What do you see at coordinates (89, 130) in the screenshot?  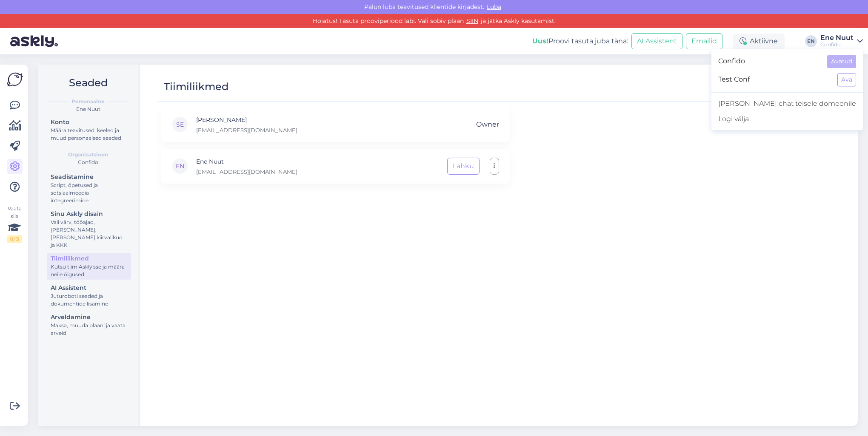 I see `a: KontoMäära teavitused, keeled ja muud personaalsed seaded` at bounding box center [89, 130].